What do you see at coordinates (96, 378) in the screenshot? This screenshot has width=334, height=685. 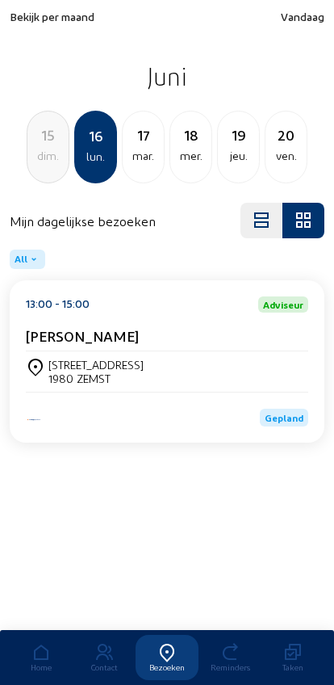 I see `div: 1980 ZEMST` at bounding box center [96, 378].